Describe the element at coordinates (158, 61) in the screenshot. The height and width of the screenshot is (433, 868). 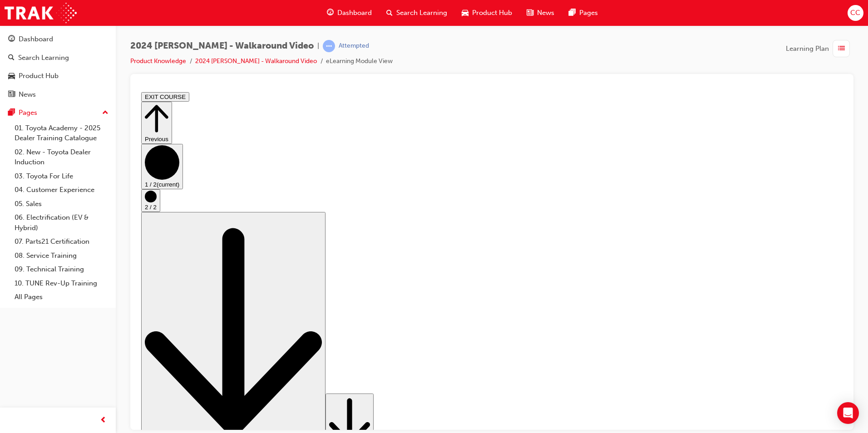
I see `a: Product Knowledge` at that location.